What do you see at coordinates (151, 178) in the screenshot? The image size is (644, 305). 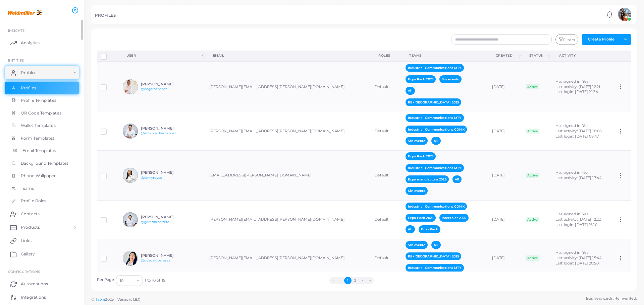 I see `a: @fannyreyes` at bounding box center [151, 178].